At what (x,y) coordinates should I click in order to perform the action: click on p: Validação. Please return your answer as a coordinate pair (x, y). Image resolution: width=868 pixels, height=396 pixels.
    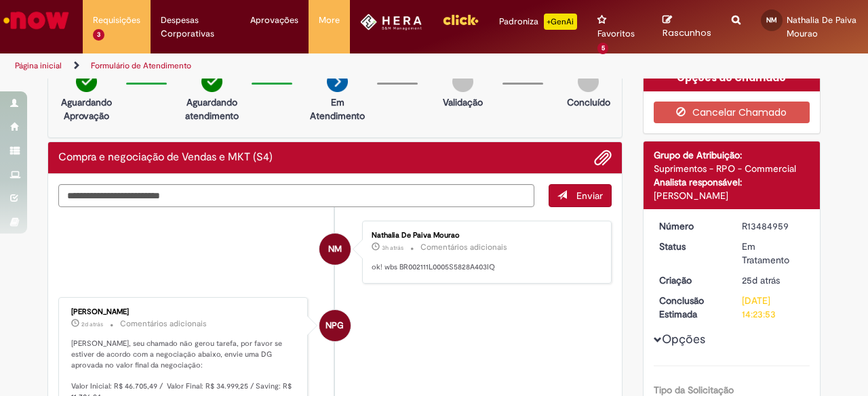
    Looking at the image, I should click on (462, 102).